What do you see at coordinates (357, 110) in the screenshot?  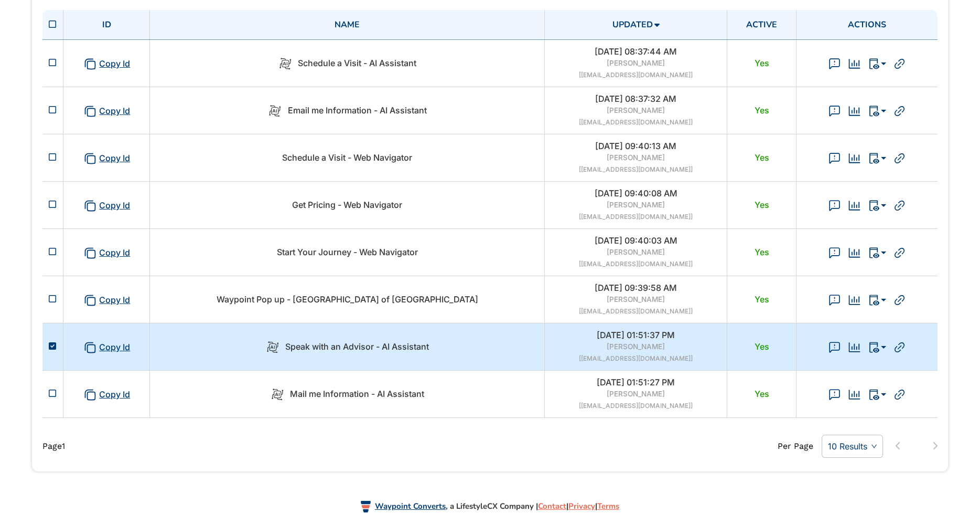 I see `span: Email me Information - AI Assistant` at bounding box center [357, 110].